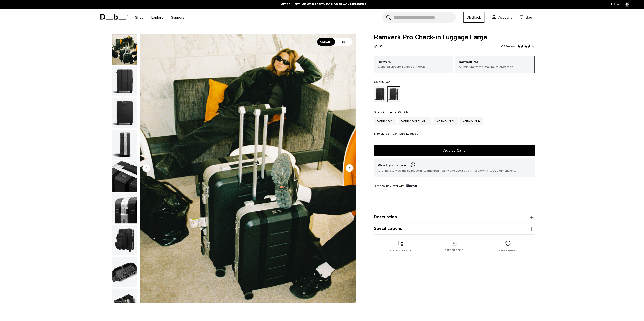  Describe the element at coordinates (392, 112) in the screenshot. I see `legend: Size:` at that location.